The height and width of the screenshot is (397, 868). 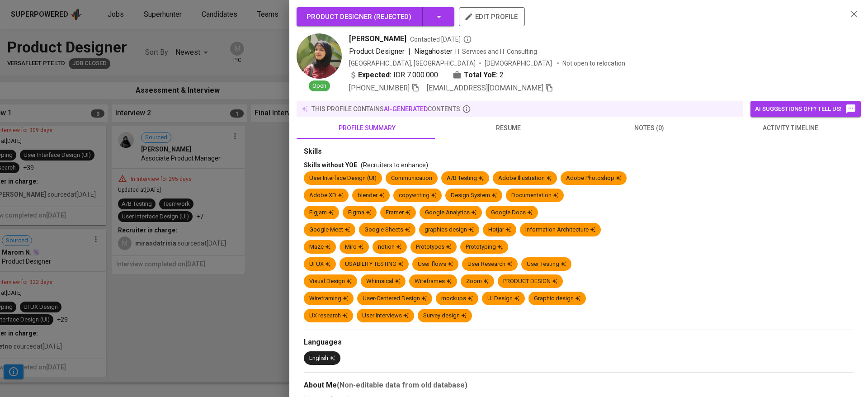 What do you see at coordinates (374, 75) in the screenshot?
I see `b: Expected:` at bounding box center [374, 75].